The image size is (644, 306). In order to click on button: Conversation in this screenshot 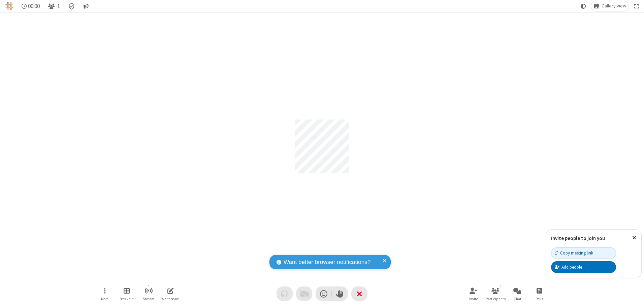, I will do `click(86, 6)`.